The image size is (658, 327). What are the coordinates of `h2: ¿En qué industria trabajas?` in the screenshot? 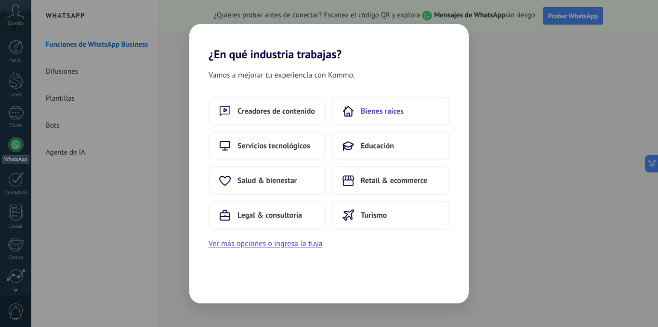 It's located at (329, 42).